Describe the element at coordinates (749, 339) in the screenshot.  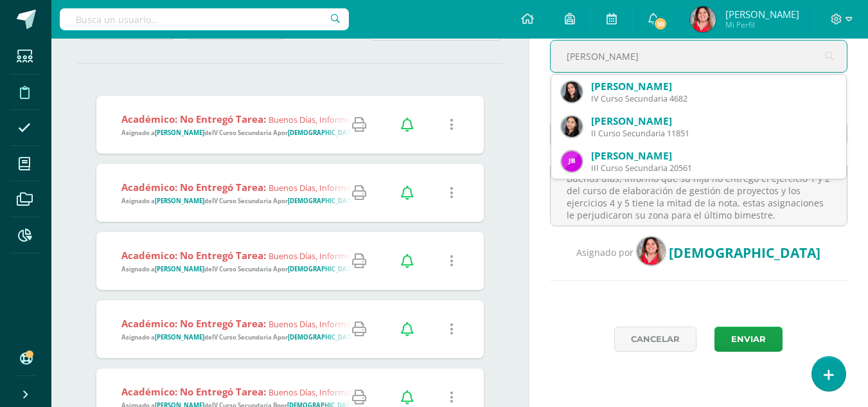
I see `button: Enviar` at that location.